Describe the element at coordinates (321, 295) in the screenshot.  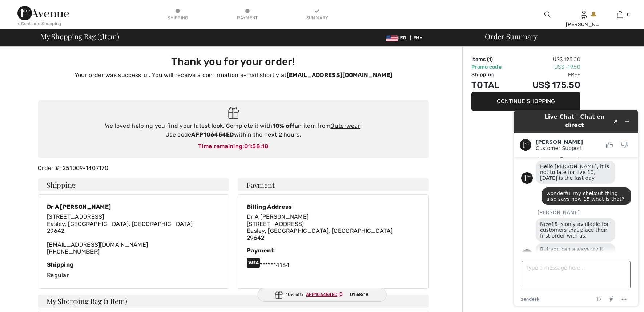
I see `ins: AFP106454ED` at that location.